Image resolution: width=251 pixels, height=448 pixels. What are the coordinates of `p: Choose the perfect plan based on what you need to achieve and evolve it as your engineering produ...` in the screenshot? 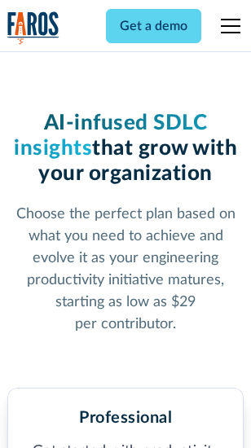 It's located at (125, 270).